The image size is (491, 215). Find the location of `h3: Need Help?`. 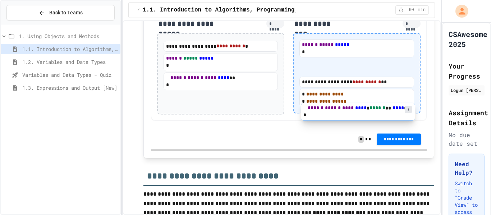

h3: Need Help? is located at coordinates (467, 169).